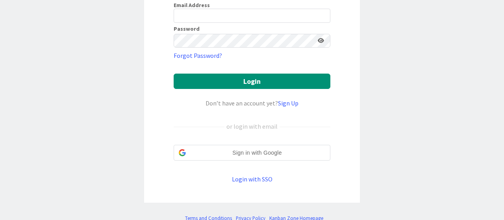  I want to click on div: or login with email, so click(252, 126).